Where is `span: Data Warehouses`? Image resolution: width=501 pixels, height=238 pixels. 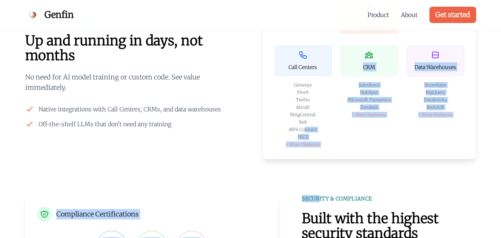
span: Data Warehouses is located at coordinates (435, 67).